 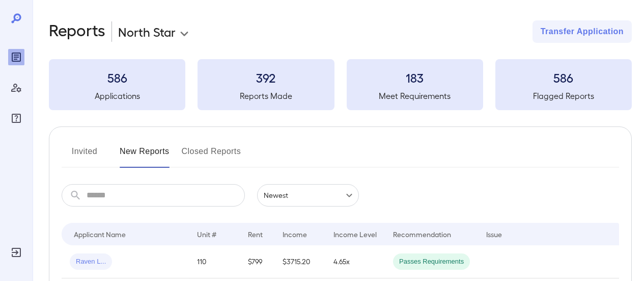 I want to click on h5: Flagged Reports, so click(x=564, y=96).